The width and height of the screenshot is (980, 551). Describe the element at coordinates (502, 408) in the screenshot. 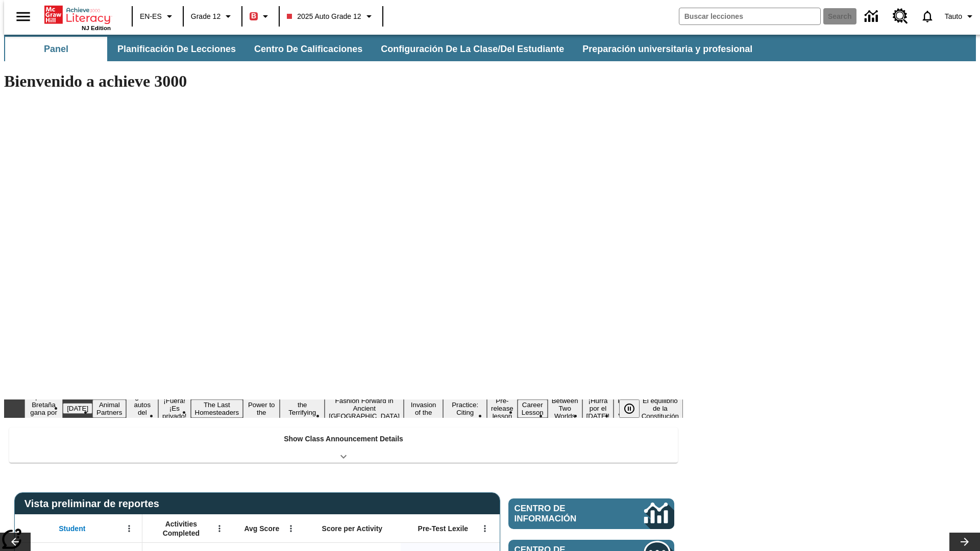

I see `button: Slide 12 Pre-release lesson` at that location.